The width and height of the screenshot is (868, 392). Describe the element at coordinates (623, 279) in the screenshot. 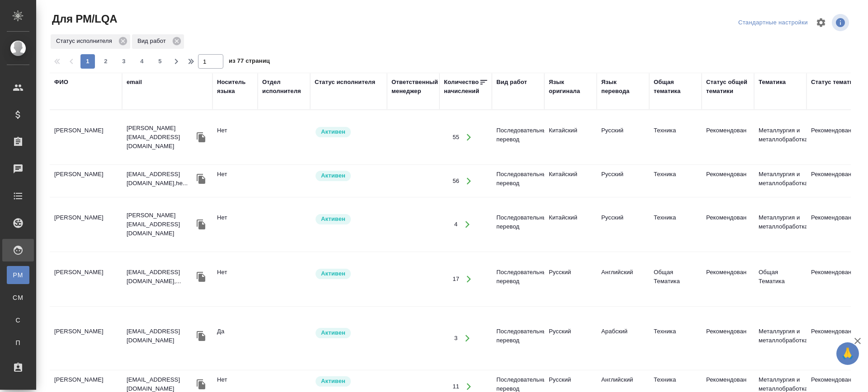

I see `td: Английский` at that location.